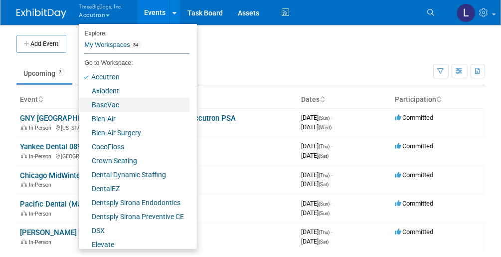 Image resolution: width=501 pixels, height=257 pixels. What do you see at coordinates (134, 188) in the screenshot?
I see `a: DentalEZ` at bounding box center [134, 188].